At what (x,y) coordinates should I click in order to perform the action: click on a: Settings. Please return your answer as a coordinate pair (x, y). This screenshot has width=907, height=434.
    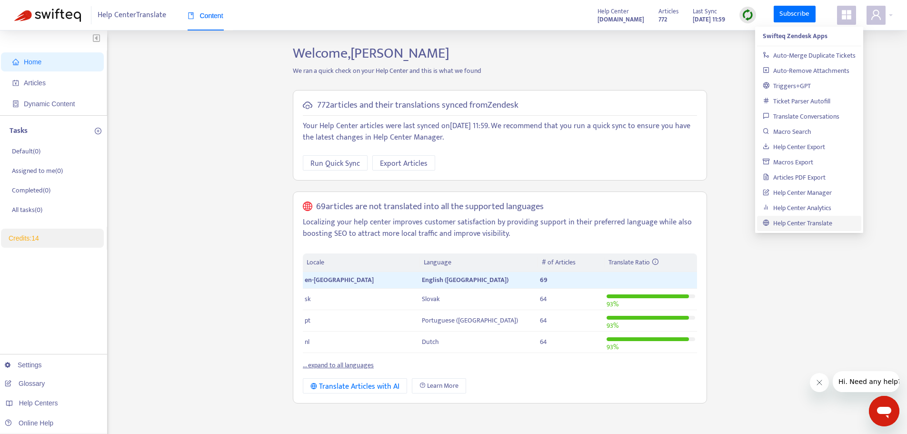
    Looking at the image, I should click on (23, 365).